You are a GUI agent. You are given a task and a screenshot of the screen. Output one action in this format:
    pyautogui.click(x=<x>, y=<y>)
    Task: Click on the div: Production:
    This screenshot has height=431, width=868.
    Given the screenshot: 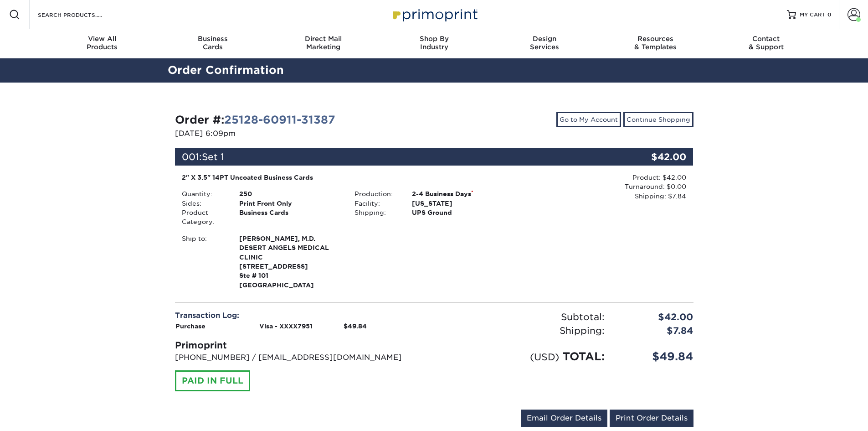 What is the action you would take?
    pyautogui.click(x=376, y=194)
    